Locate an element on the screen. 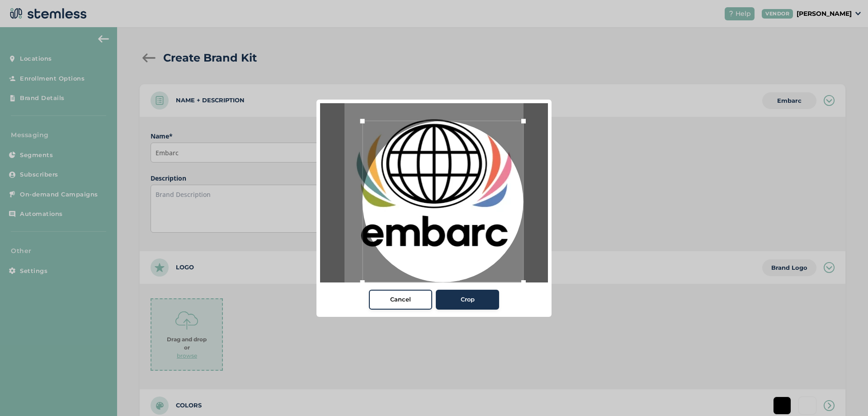  button: Cancel is located at coordinates (401, 299).